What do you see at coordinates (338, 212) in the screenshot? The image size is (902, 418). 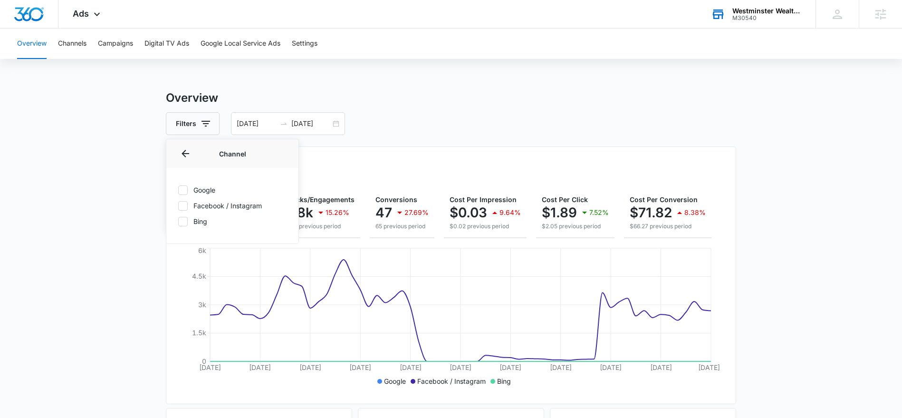 I see `p: 15.26%` at bounding box center [338, 212].